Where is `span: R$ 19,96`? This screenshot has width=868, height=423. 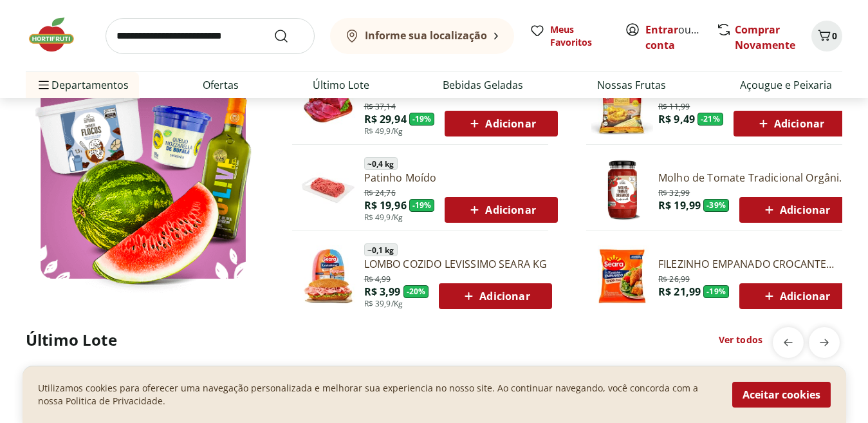
span: R$ 19,96 is located at coordinates (385, 205).